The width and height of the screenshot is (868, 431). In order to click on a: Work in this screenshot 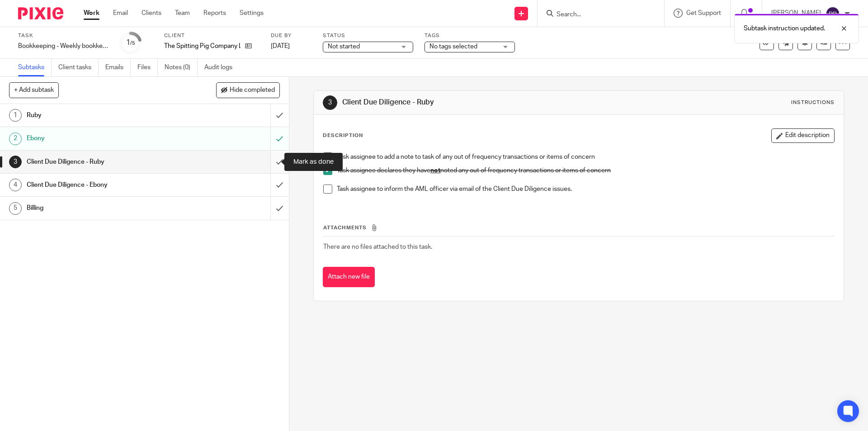, I will do `click(91, 13)`.